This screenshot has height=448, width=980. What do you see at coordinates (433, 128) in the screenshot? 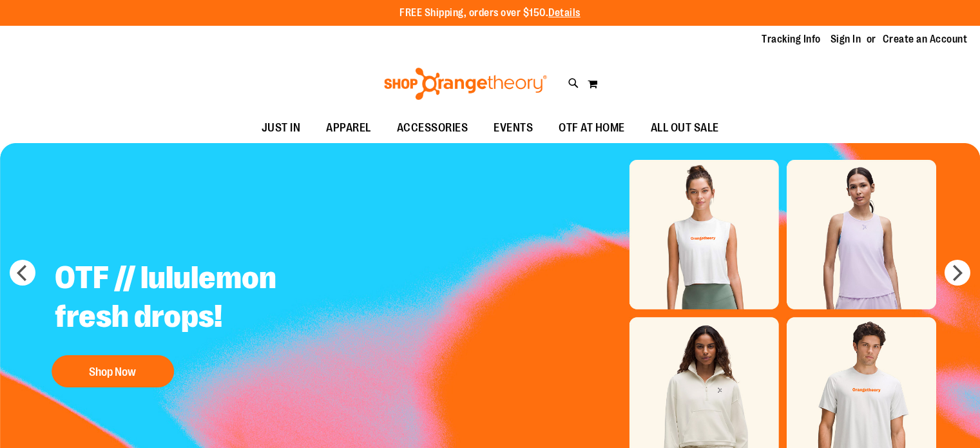
I see `span: ACCESSORIES` at bounding box center [433, 128].